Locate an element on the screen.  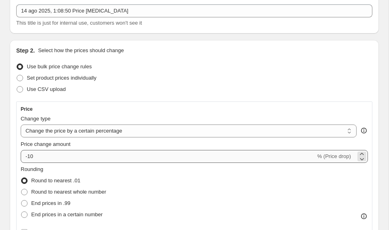
p: Select how the prices should change is located at coordinates (81, 51).